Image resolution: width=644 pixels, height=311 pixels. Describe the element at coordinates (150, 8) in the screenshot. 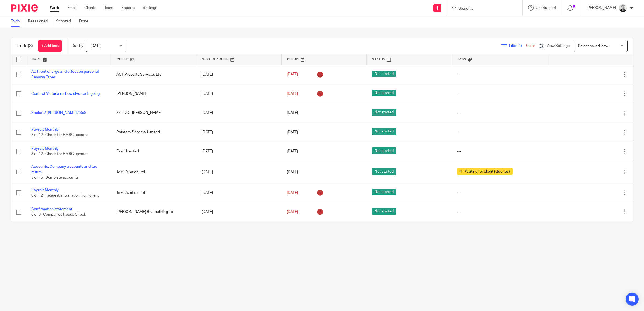

I see `a: Settings` at that location.